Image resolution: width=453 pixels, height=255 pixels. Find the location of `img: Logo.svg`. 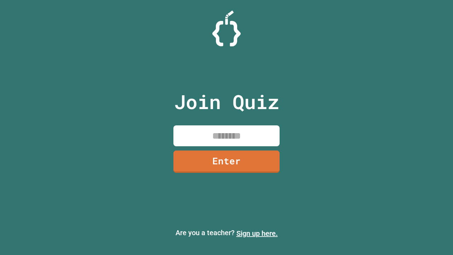

img: Logo.svg is located at coordinates (227, 28).